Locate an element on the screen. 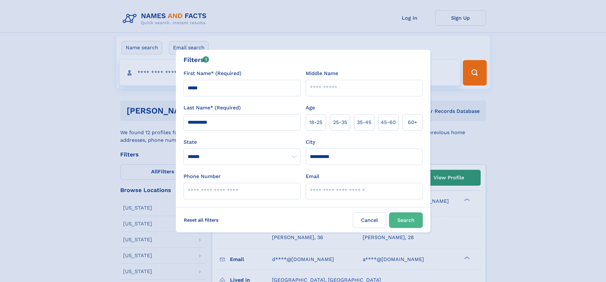 Image resolution: width=606 pixels, height=282 pixels. button: Search is located at coordinates (406, 220).